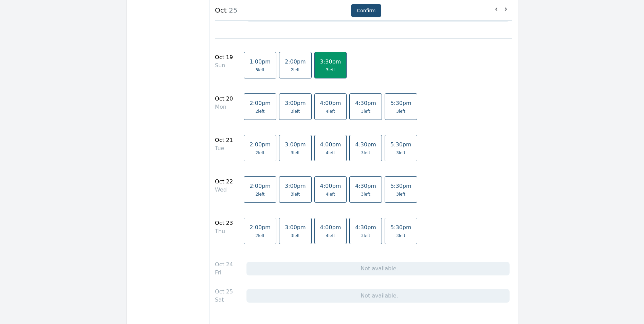  Describe the element at coordinates (232, 10) in the screenshot. I see `span: 25` at that location.